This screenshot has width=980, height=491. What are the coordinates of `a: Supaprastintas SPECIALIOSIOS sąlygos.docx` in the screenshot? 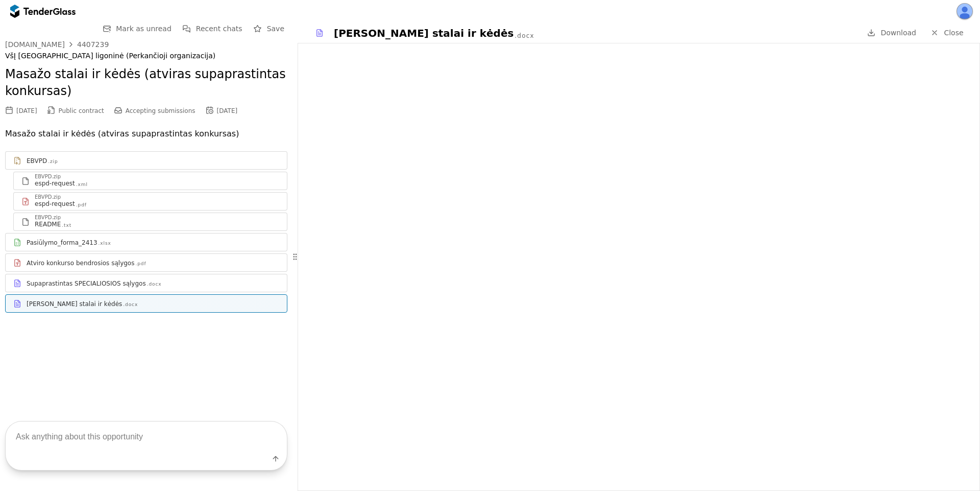 It's located at (146, 283).